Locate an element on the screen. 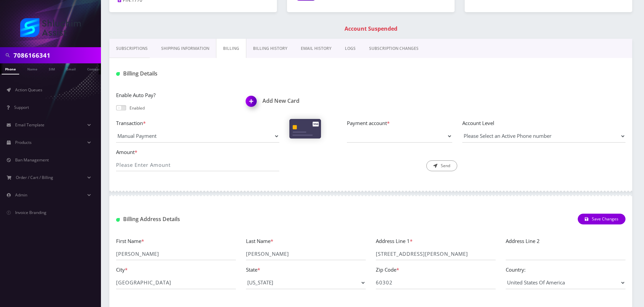 The width and height of the screenshot is (644, 307). img: Cards is located at coordinates (305, 129).